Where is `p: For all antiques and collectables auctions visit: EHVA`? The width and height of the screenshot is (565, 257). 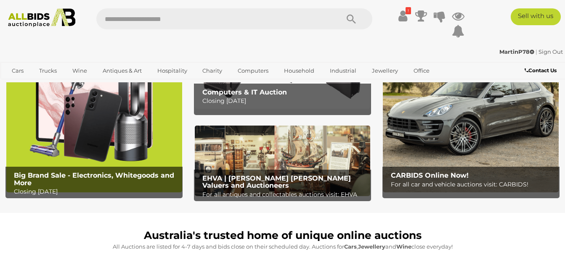 p: For all antiques and collectables auctions visit: EHVA is located at coordinates (284, 195).